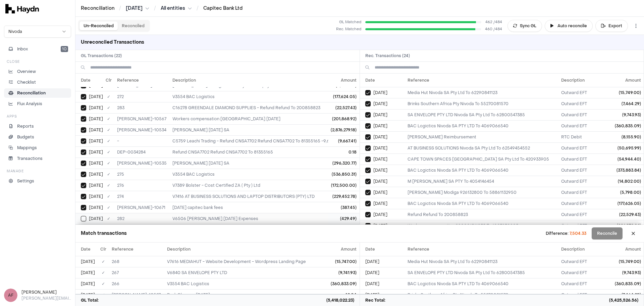 The height and width of the screenshot is (306, 644). What do you see at coordinates (626, 92) in the screenshot?
I see `td: (15,749.00)` at bounding box center [626, 92].